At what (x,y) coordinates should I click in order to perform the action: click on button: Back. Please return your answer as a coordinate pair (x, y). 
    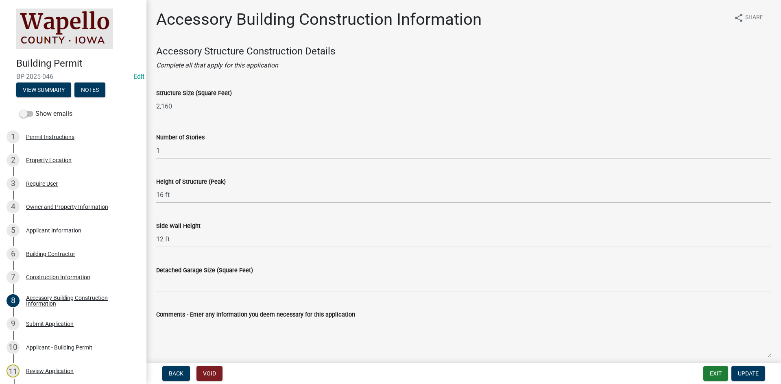
    Looking at the image, I should click on (176, 374).